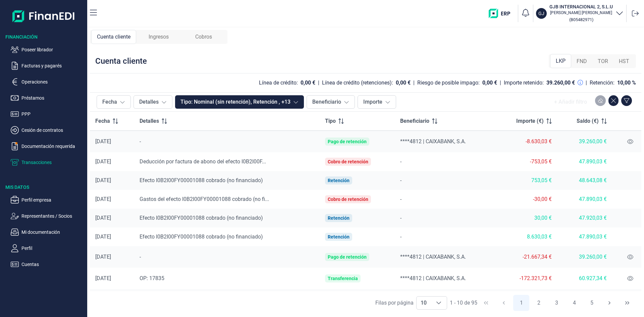 The height and width of the screenshot is (317, 644). What do you see at coordinates (377, 102) in the screenshot?
I see `button: Importe` at bounding box center [377, 102].